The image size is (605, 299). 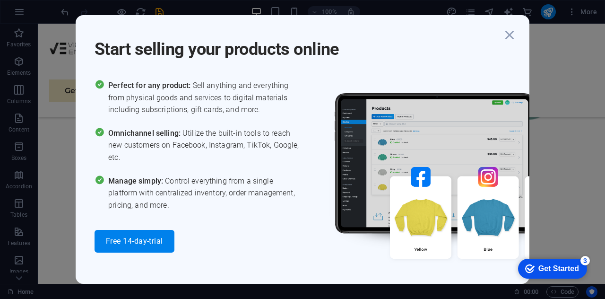 What do you see at coordinates (298, 44) in the screenshot?
I see `h1: Start selling your products online` at bounding box center [298, 44].